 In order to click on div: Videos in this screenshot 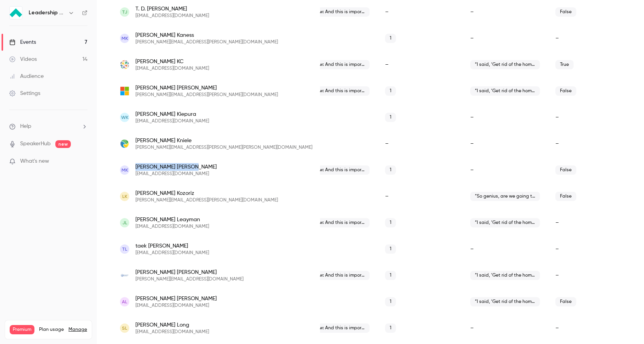, I will do `click(23, 59)`.